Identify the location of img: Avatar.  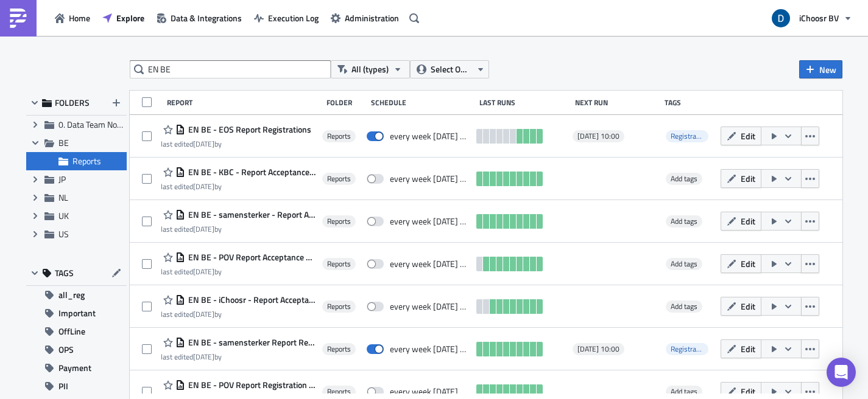
(780, 18).